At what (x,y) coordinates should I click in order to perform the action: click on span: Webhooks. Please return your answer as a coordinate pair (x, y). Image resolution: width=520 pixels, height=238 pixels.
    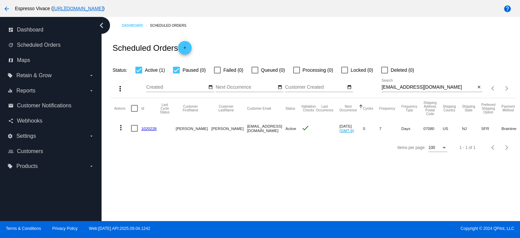
    Looking at the image, I should click on (29, 121).